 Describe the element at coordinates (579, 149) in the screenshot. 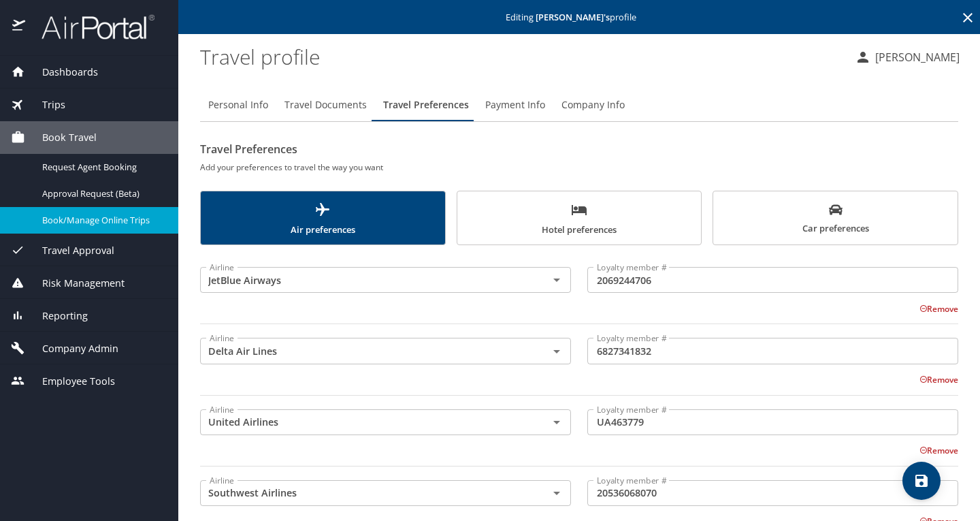

I see `h2: Travel Preferences` at that location.